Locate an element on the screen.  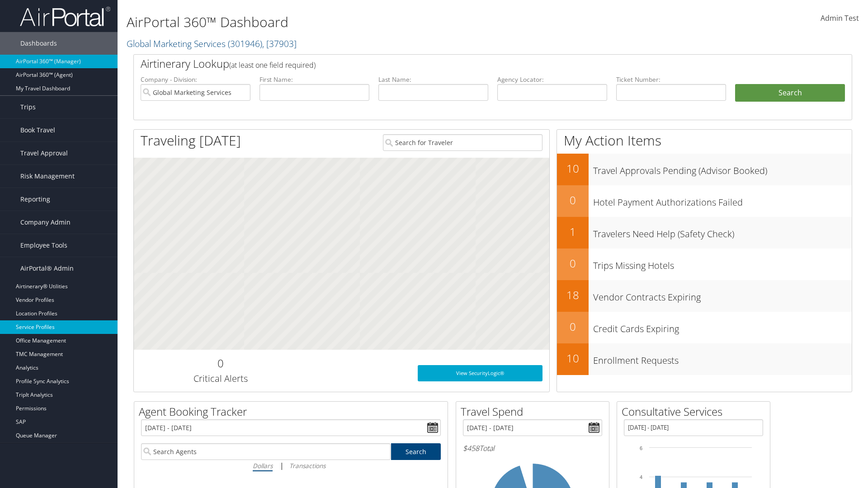
i: Dollars is located at coordinates (262, 465).